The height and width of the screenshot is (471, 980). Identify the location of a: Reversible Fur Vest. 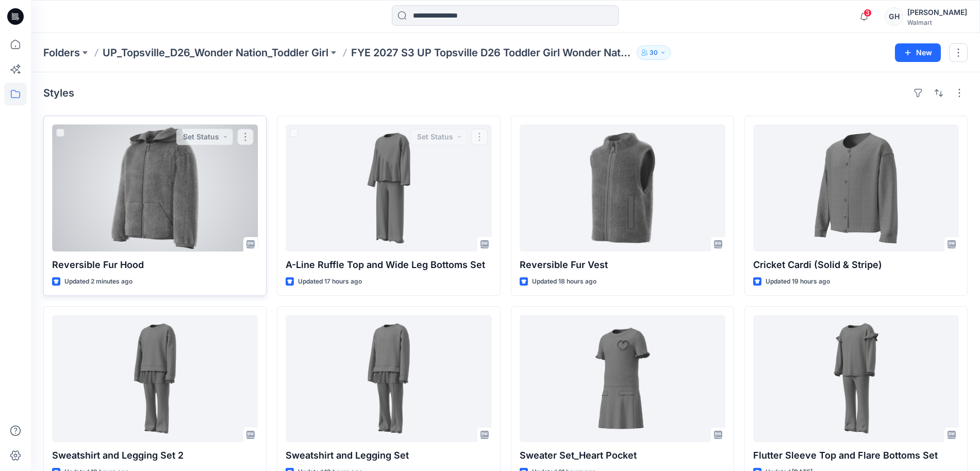
(622, 187).